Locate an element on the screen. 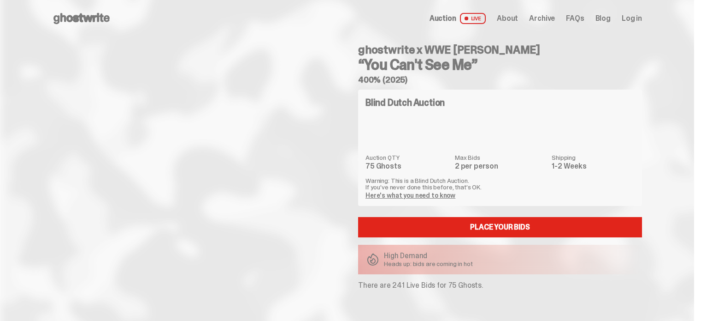 This screenshot has width=701, height=321. span: About is located at coordinates (508, 18).